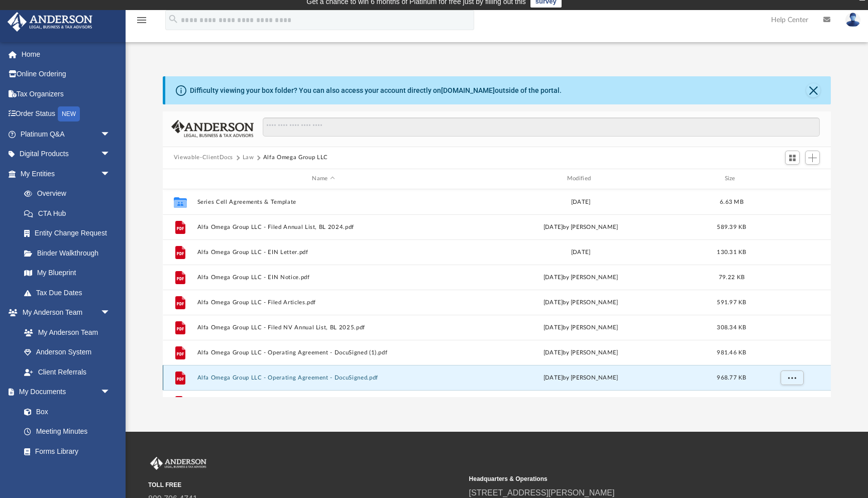 Image resolution: width=868 pixels, height=498 pixels. I want to click on button: Alfa Omega Group LLC - Filed Articles.pdf, so click(323, 302).